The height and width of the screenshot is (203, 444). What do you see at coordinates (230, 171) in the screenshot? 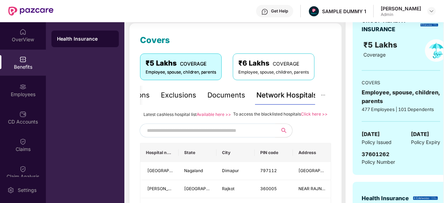
I see `span: Dimapur` at bounding box center [230, 171].